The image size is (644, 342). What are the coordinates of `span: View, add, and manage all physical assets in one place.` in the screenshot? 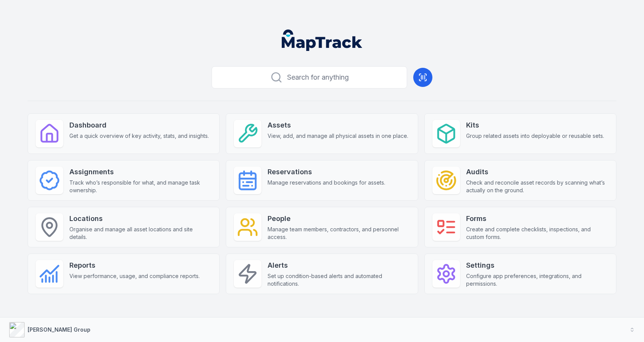 It's located at (338, 136).